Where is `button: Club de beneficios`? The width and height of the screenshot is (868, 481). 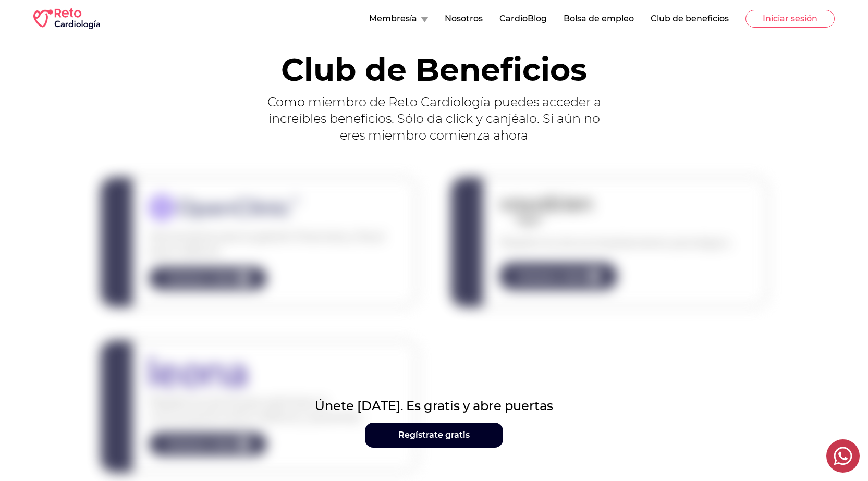 button: Club de beneficios is located at coordinates (689, 19).